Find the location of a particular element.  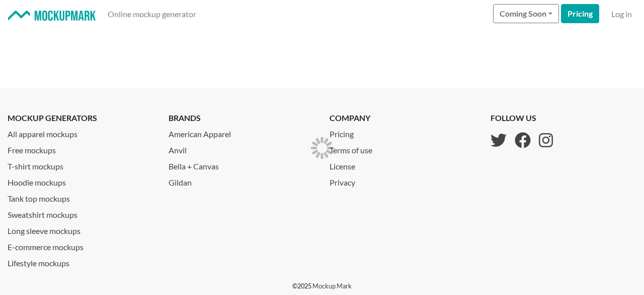

img: Mockup Mark is located at coordinates (52, 15).